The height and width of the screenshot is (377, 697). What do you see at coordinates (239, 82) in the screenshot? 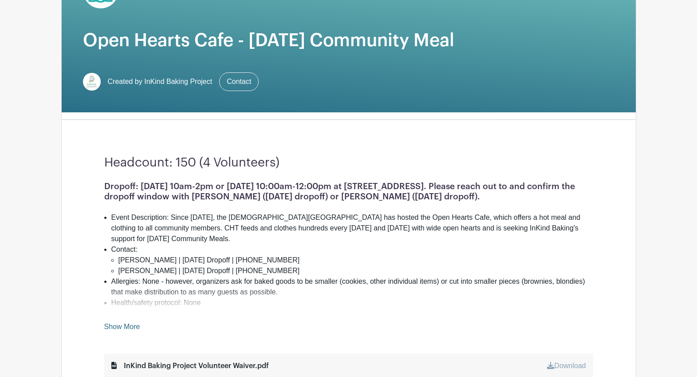
I see `a: Contact` at bounding box center [239, 82].